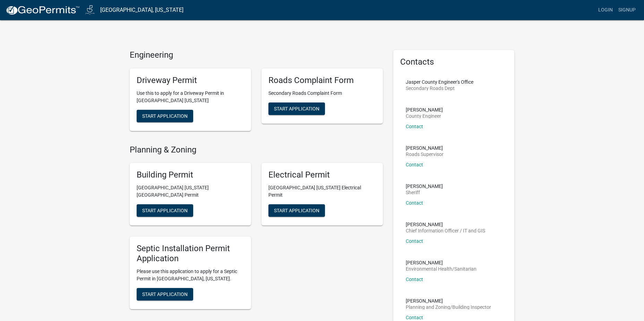  Describe the element at coordinates (439, 88) in the screenshot. I see `p: Secondary Roads Dept` at that location.